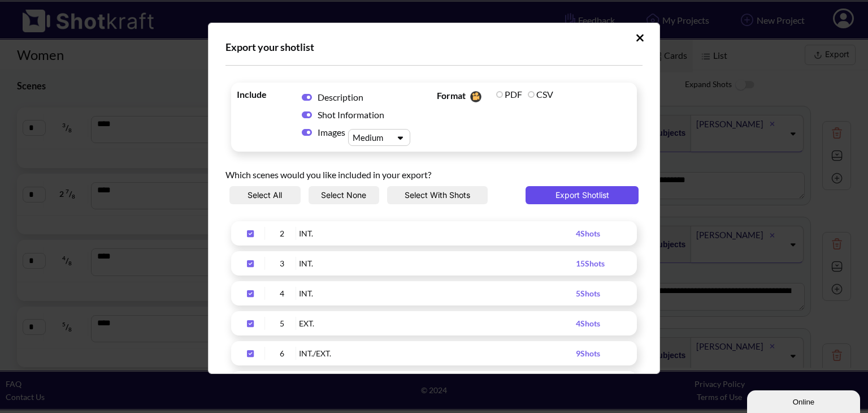  What do you see at coordinates (56, 14) in the screenshot?
I see `div: Online` at bounding box center [56, 14].